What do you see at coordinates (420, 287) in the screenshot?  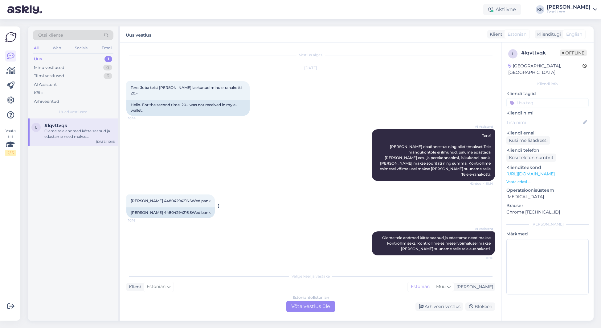 I see `div: Estonian` at bounding box center [420, 287].